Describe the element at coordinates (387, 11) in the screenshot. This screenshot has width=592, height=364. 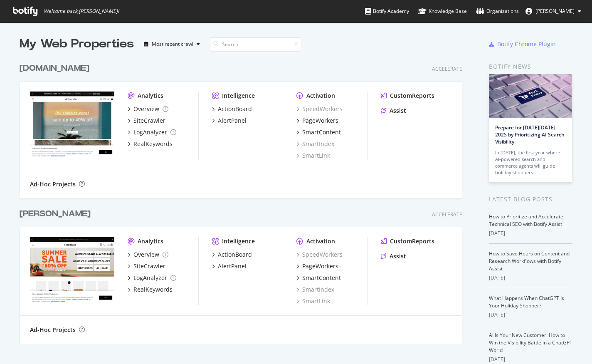
I see `div: Botify Academy` at that location.